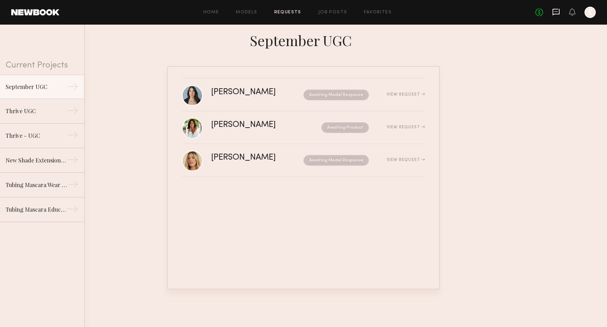 The height and width of the screenshot is (327, 607). What do you see at coordinates (211, 12) in the screenshot?
I see `a: Home` at bounding box center [211, 12].